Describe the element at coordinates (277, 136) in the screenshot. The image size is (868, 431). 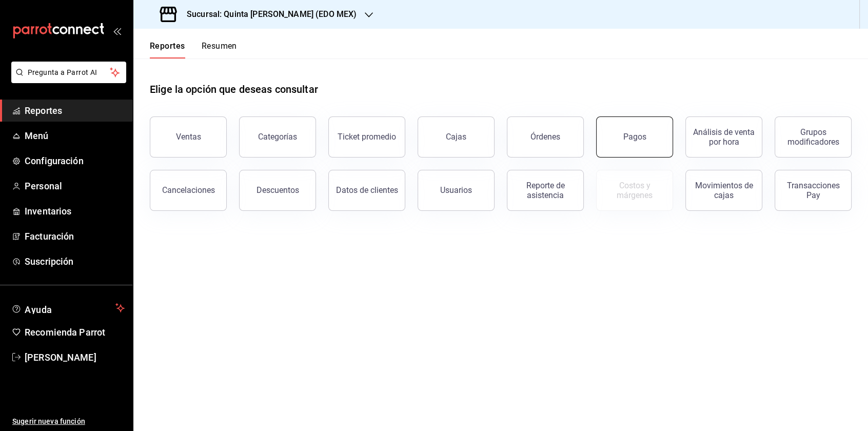
I see `div: Categorías` at that location.